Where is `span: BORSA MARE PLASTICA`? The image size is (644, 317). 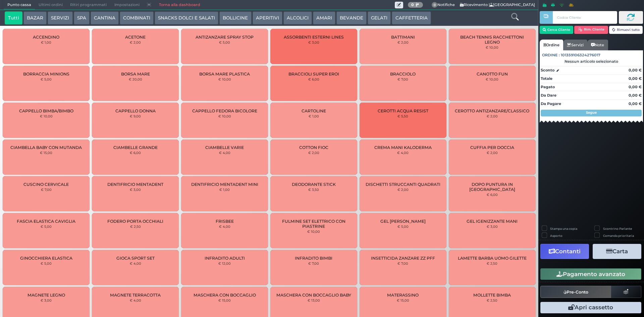 span: BORSA MARE PLASTICA is located at coordinates (225, 74).